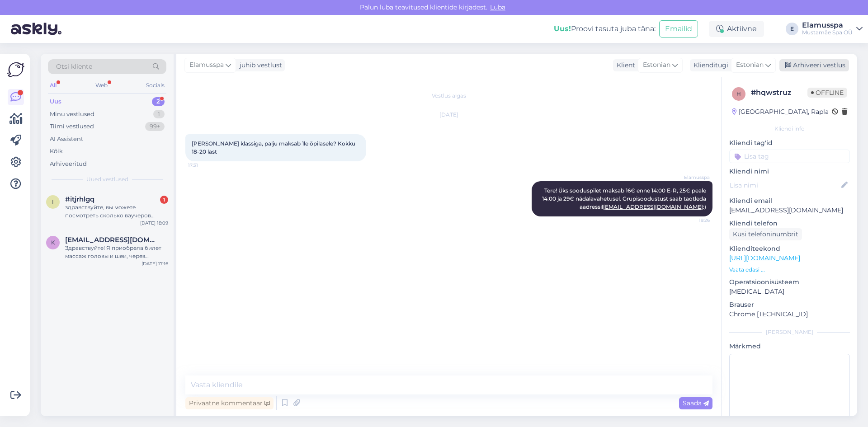 The image size is (868, 427). What do you see at coordinates (789, 249) in the screenshot?
I see `p: Klienditeekond` at bounding box center [789, 249].